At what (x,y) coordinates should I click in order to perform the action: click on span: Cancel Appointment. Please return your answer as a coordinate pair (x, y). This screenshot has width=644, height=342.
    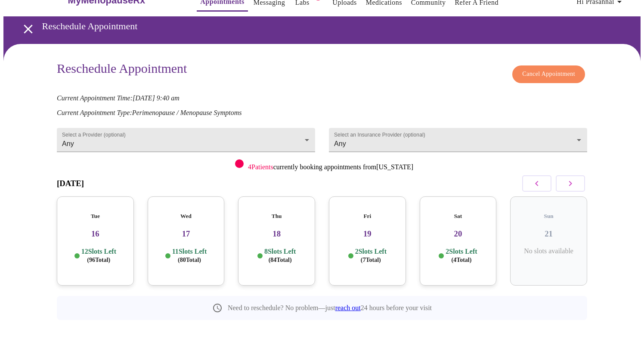
    Looking at the image, I should click on (548, 74).